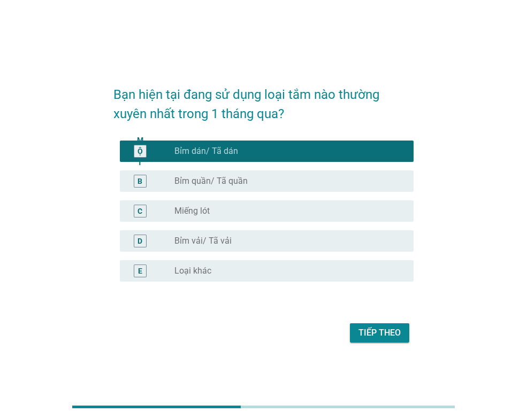  Describe the element at coordinates (193, 270) in the screenshot. I see `font: Loại khác` at that location.